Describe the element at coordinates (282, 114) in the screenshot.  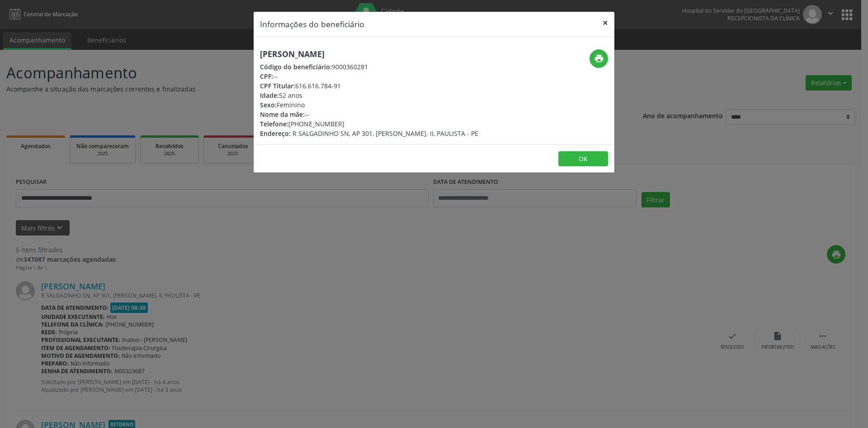
I see `span: Nome da mãe:` at that location.